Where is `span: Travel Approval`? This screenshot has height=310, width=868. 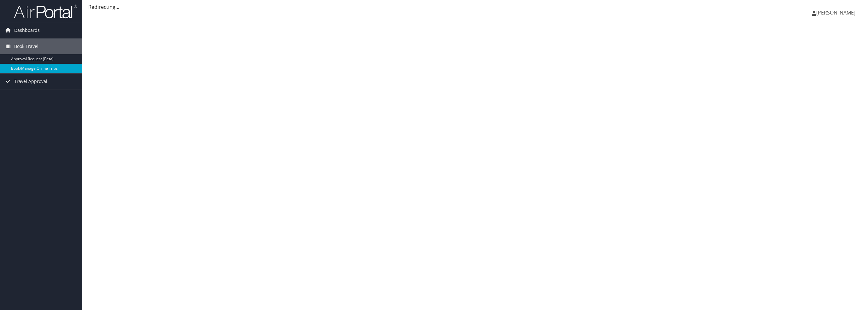
span: Travel Approval is located at coordinates (30, 82).